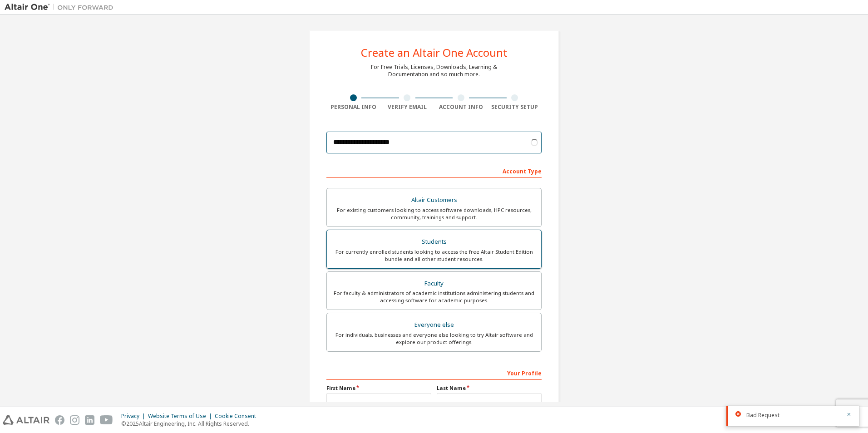  I want to click on div: For individuals, businesses and everyone else looking to try Altair software and explore our prod..., so click(434, 339).